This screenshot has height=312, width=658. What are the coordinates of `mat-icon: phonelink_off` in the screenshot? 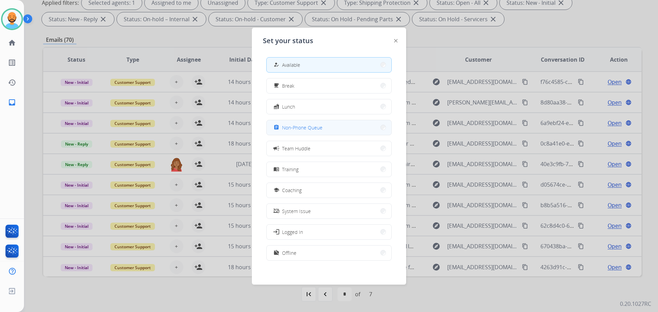 It's located at (276, 211).